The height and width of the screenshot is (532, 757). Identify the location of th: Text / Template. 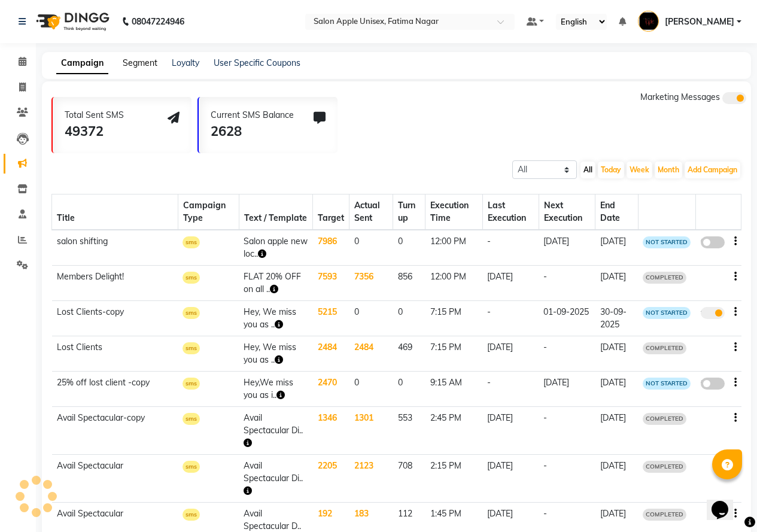
(275, 212).